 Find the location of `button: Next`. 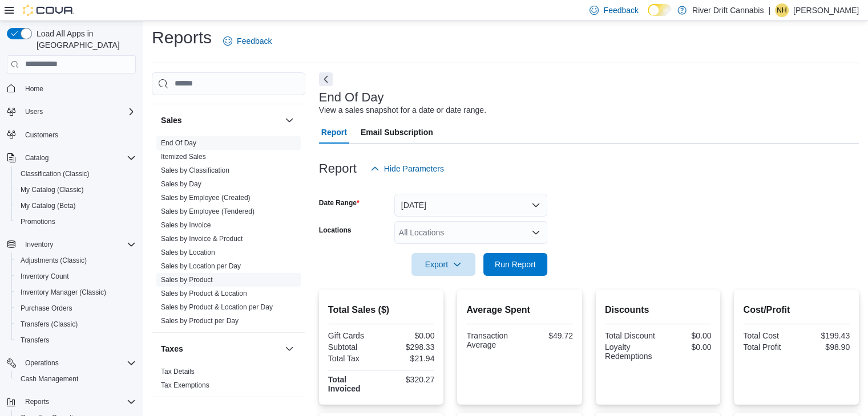

button: Next is located at coordinates (326, 79).